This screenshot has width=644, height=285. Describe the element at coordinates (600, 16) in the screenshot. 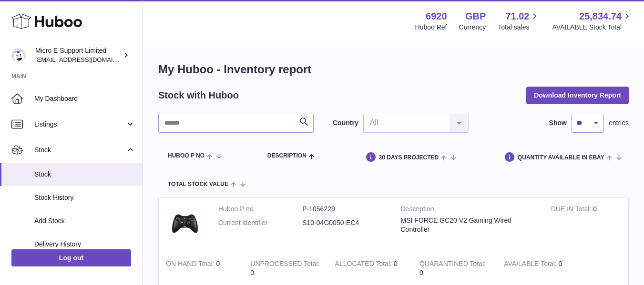

I see `span: 25,834.74` at that location.